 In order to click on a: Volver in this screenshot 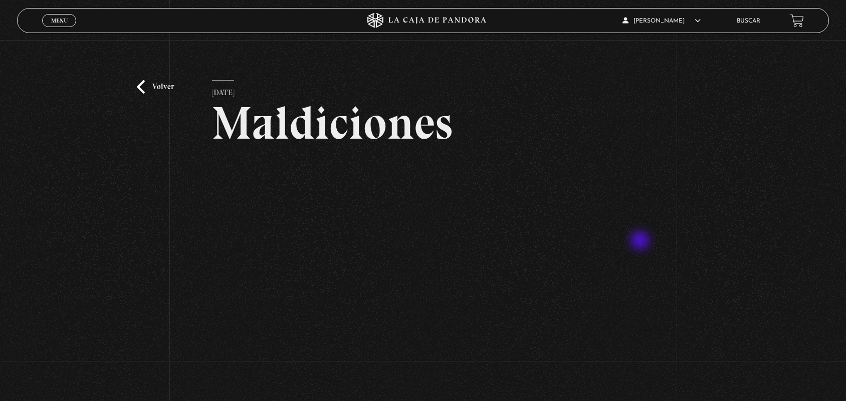, I will do `click(155, 87)`.